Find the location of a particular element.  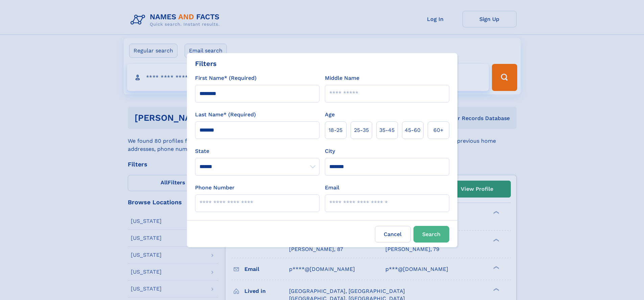

label: City is located at coordinates (330, 151).